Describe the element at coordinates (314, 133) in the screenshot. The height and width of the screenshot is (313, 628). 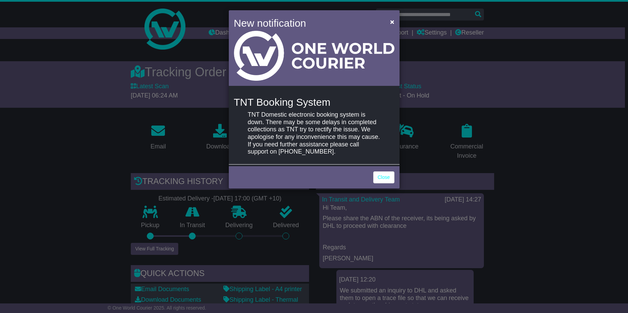
I see `p: TNT Domestic electronic booking system is down. There may be some delays in completed collections...` at that location.